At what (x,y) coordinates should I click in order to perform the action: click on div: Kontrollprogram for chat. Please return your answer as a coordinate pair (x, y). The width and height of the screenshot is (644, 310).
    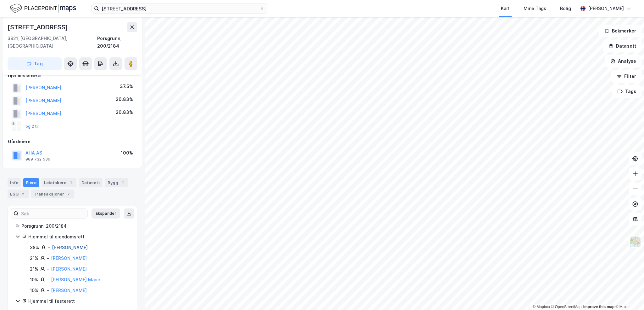
    Looking at the image, I should click on (628, 294).